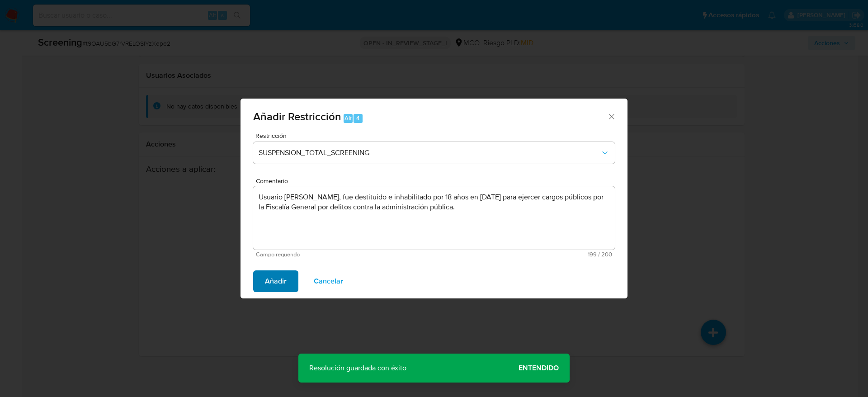 This screenshot has width=868, height=397. What do you see at coordinates (358, 118) in the screenshot?
I see `span: 4` at bounding box center [358, 118].